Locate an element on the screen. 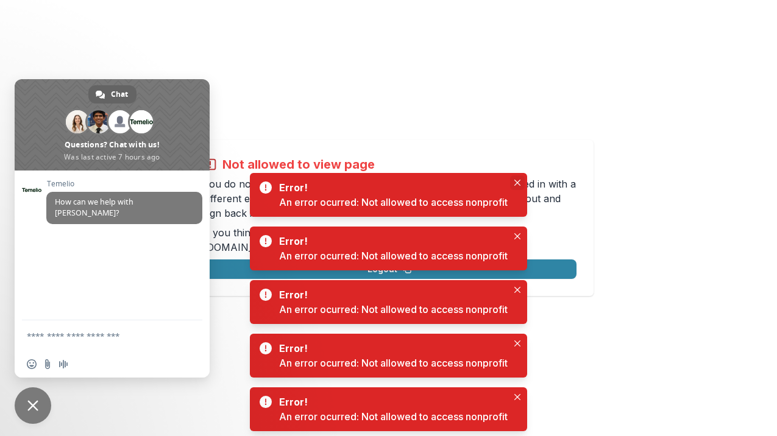 This screenshot has width=777, height=436. p: If you think this is an error, please contact us at . is located at coordinates (389, 240).